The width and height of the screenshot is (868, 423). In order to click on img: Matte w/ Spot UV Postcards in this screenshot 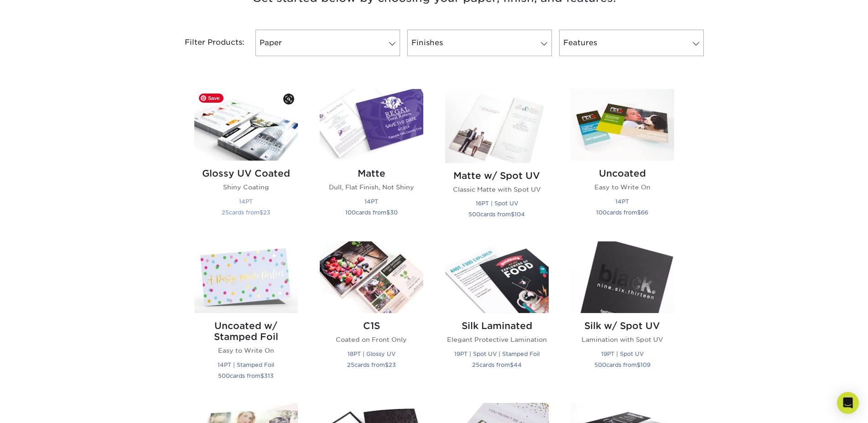, I will do `click(497, 126)`.